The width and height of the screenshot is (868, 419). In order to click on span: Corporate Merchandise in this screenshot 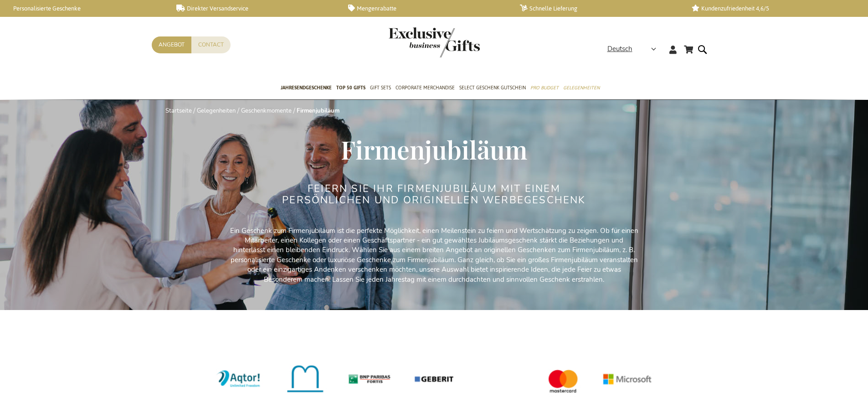, I will do `click(425, 88)`.